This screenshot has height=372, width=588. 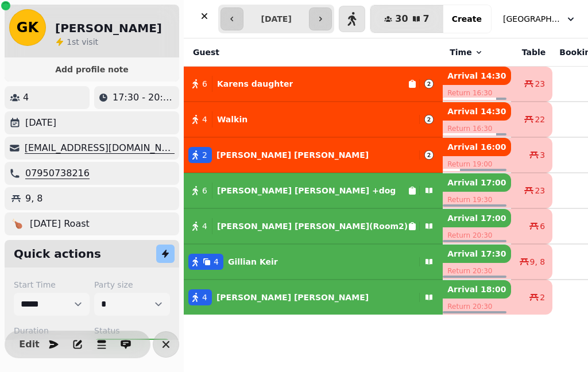 What do you see at coordinates (477, 200) in the screenshot?
I see `p: Return 19:30` at bounding box center [477, 200].